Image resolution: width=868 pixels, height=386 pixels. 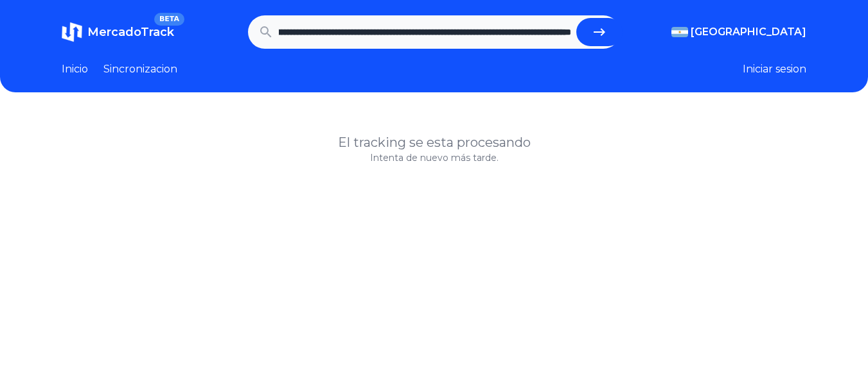 What do you see at coordinates (72, 32) in the screenshot?
I see `img: MercadoTrack` at bounding box center [72, 32].